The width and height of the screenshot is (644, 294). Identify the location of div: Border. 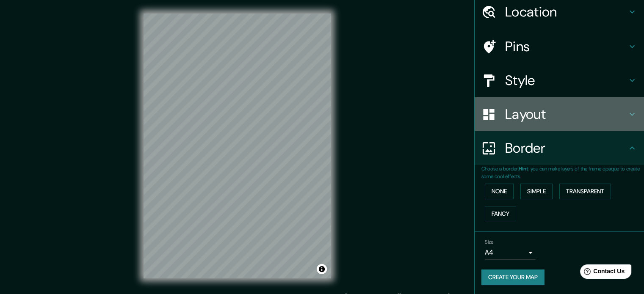
(559, 148).